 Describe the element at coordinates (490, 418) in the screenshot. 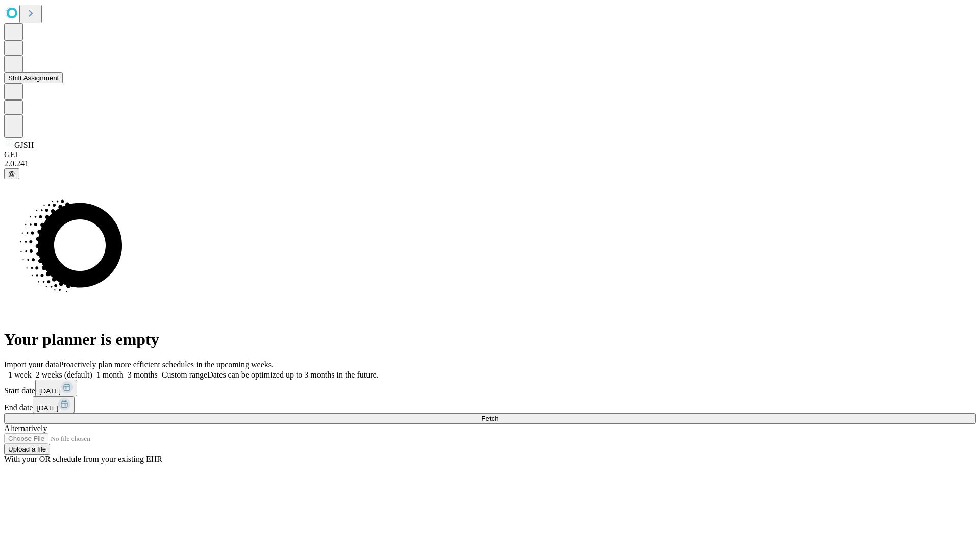

I see `button: Fetch` at that location.